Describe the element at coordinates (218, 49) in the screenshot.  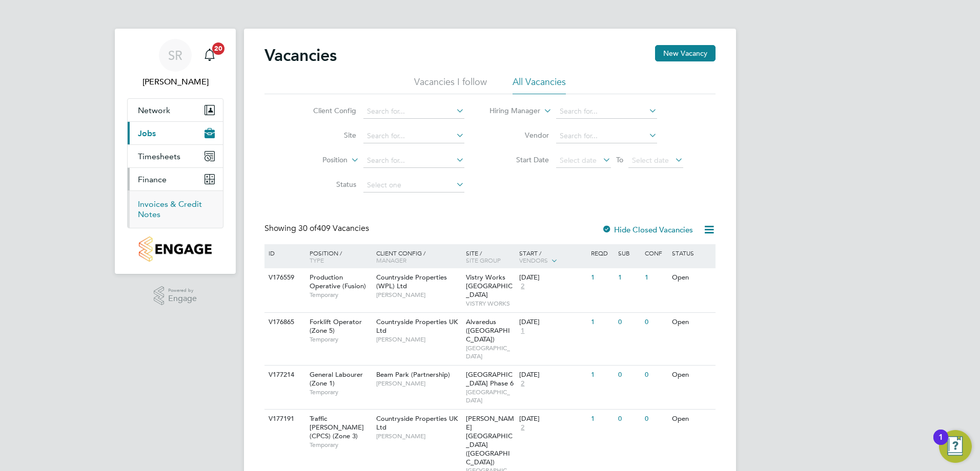
I see `span: 20` at that location.